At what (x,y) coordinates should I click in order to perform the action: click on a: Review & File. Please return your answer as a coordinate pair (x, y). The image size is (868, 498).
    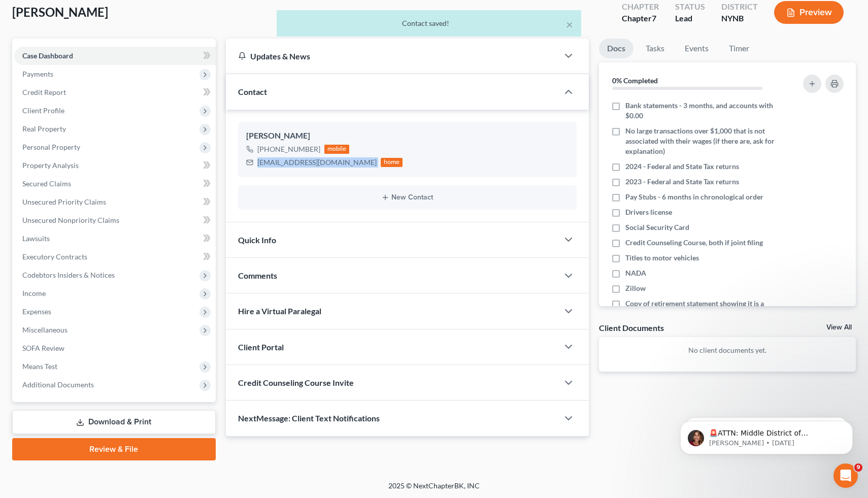
    Looking at the image, I should click on (114, 449).